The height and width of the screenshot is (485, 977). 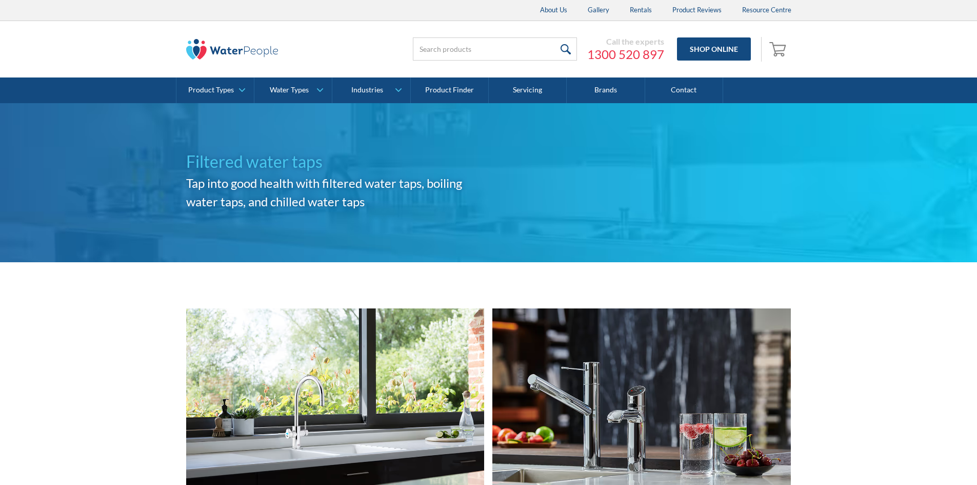 What do you see at coordinates (779, 49) in the screenshot?
I see `img: shopping cart` at bounding box center [779, 49].